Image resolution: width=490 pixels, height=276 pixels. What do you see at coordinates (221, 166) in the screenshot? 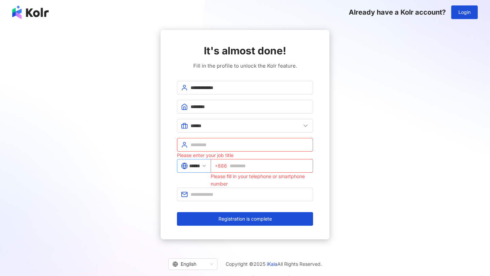
I see `span: +886` at bounding box center [221, 166].